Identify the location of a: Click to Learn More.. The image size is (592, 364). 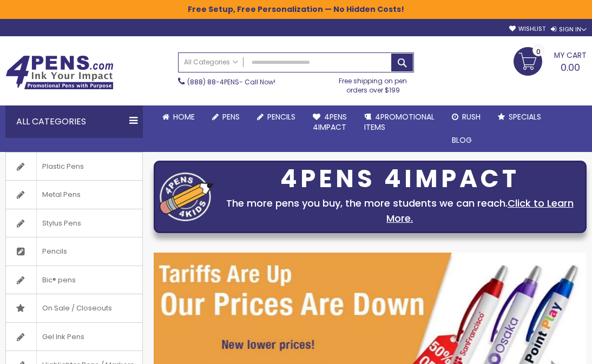
(480, 210).